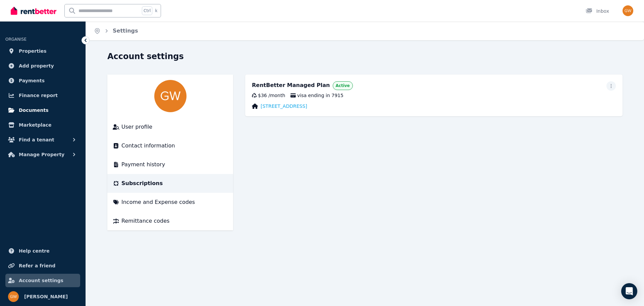 This screenshot has width=644, height=306. What do you see at coordinates (170, 202) in the screenshot?
I see `a: Income and Expense codes` at bounding box center [170, 202].